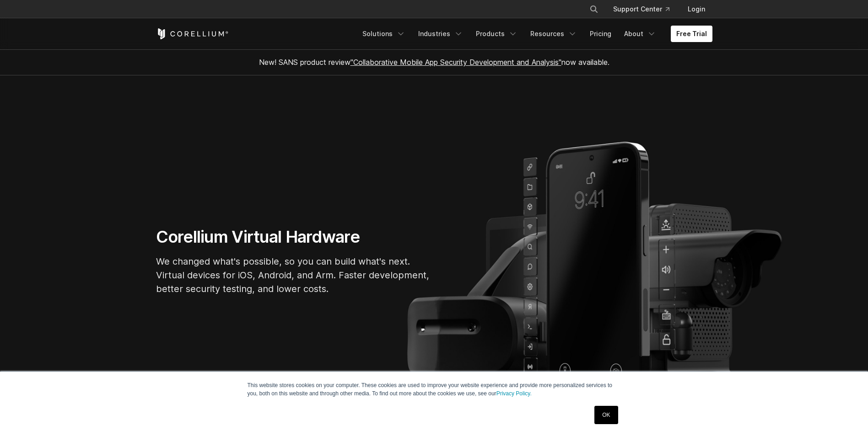 This screenshot has width=868, height=436. I want to click on a: Login, so click(696, 9).